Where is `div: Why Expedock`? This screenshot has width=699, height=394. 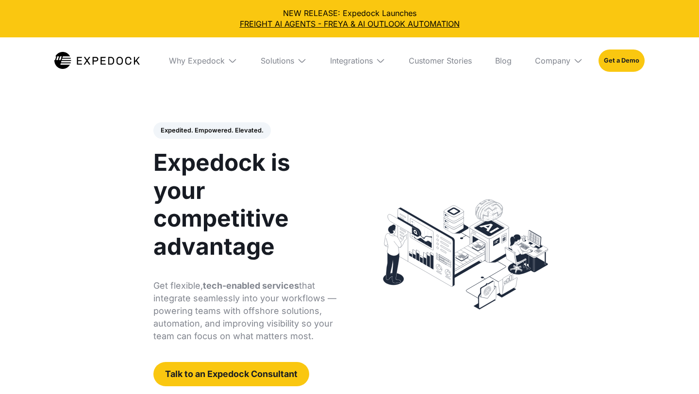 div: Why Expedock is located at coordinates (197, 61).